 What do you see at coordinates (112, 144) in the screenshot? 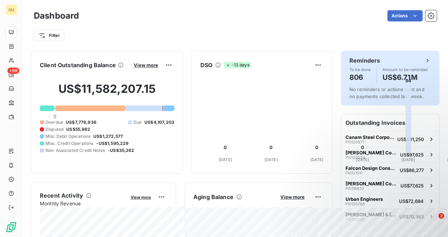
I see `span: -US$1,595,229` at bounding box center [112, 144].